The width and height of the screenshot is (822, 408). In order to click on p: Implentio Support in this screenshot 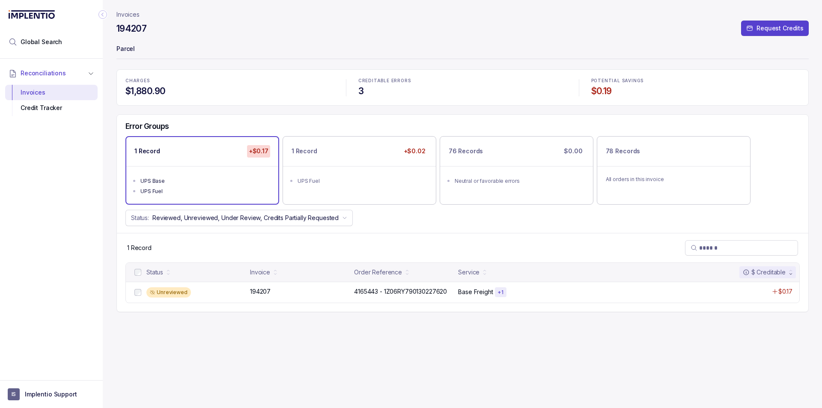, I will do `click(51, 395)`.